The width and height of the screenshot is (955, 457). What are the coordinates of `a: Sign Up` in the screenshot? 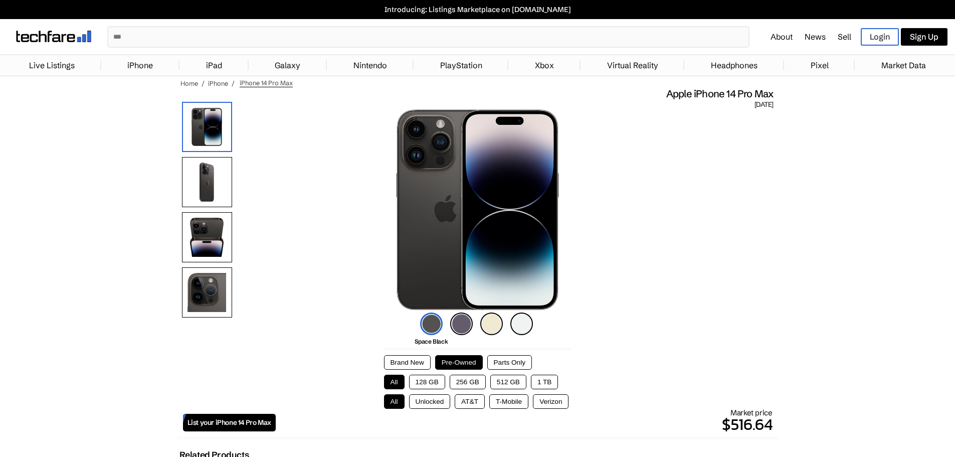 It's located at (924, 37).